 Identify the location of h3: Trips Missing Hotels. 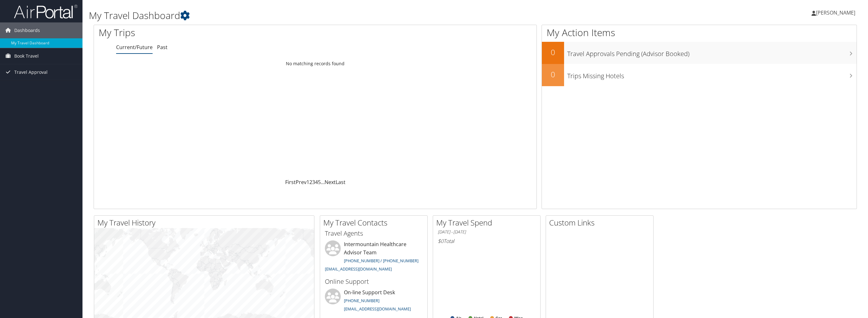
(712, 75).